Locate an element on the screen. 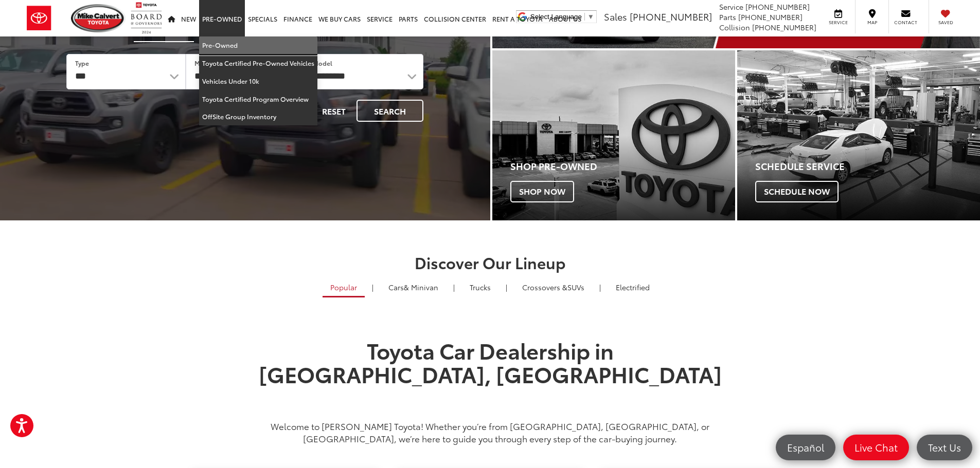 Image resolution: width=980 pixels, height=468 pixels. span: Parts is located at coordinates (727, 17).